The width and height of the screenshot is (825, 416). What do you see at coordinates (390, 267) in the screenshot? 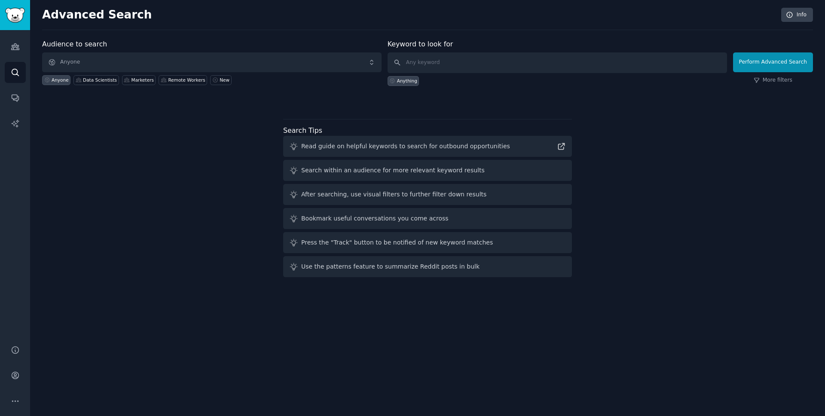
I see `div: Use the patterns feature to summarize Reddit posts in bulk` at bounding box center [390, 267].